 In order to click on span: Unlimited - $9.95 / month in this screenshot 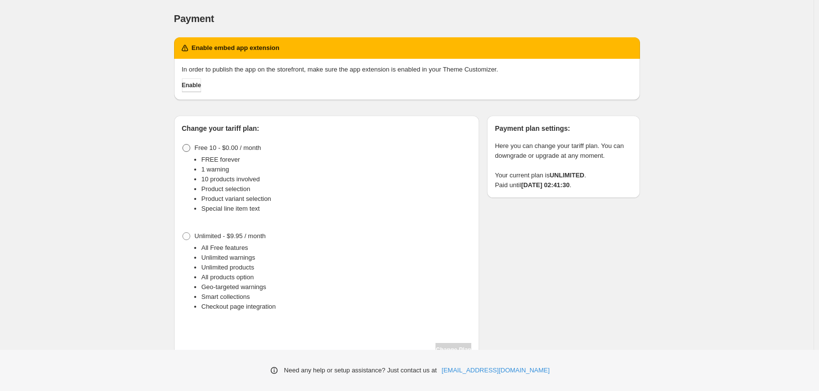, I will do `click(230, 236)`.